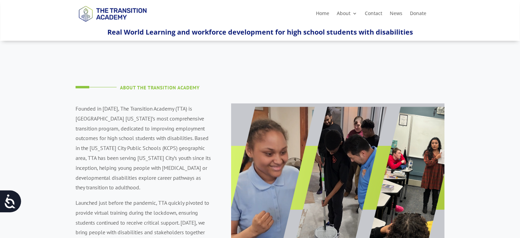 The height and width of the screenshot is (238, 520). Describe the element at coordinates (166, 89) in the screenshot. I see `h4: About The Transition Academy` at that location.